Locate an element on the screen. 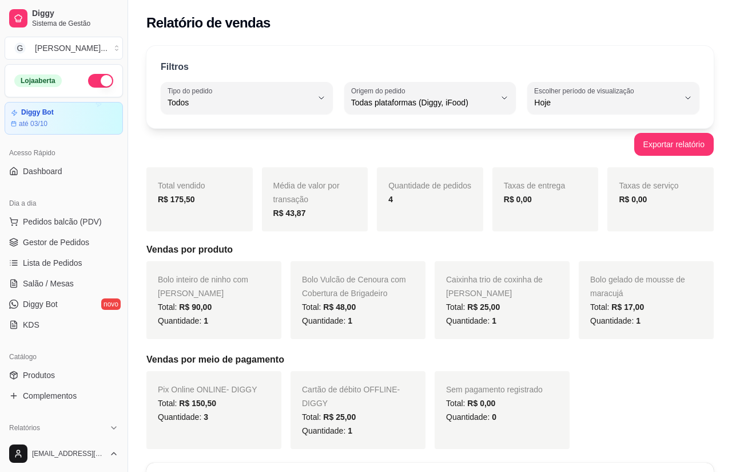 This screenshot has width=732, height=472. div: Catálogo is located at coordinates (64, 357).